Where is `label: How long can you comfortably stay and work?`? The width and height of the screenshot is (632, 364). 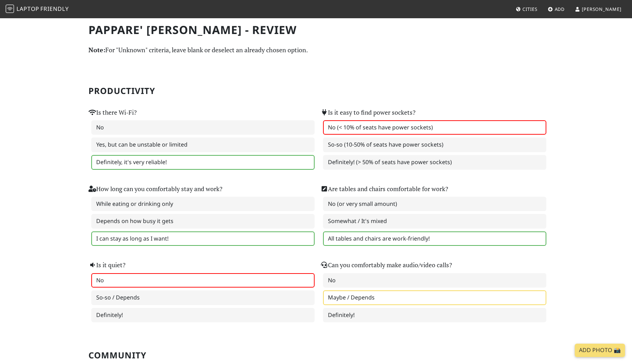 label: How long can you comfortably stay and work? is located at coordinates (155, 189).